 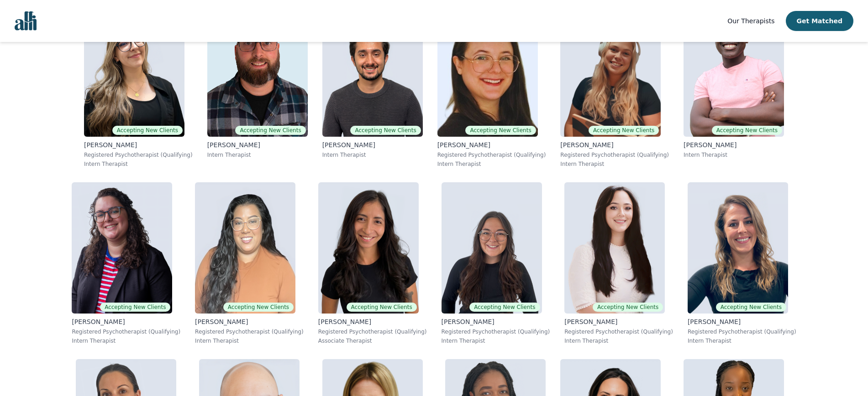 I want to click on img: Daniel_Mendes, so click(x=372, y=71).